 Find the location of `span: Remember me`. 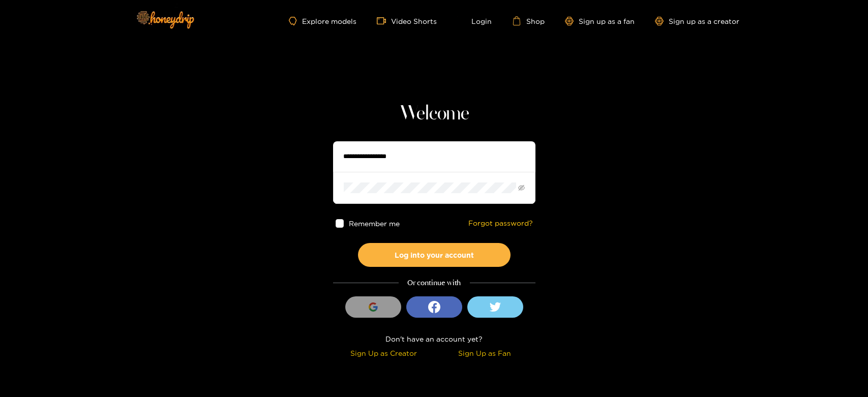

span: Remember me is located at coordinates (375, 223).